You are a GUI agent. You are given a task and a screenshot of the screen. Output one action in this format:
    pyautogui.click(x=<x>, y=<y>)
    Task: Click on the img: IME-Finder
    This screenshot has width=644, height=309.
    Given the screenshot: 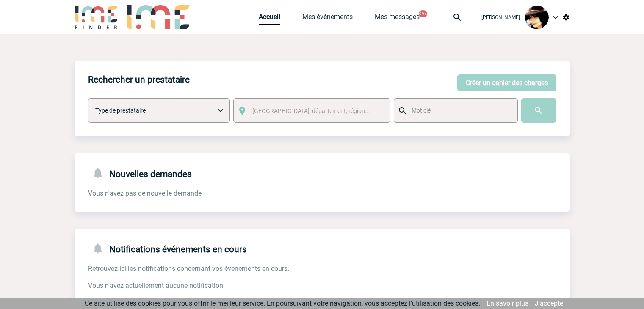 What is the action you would take?
    pyautogui.click(x=96, y=17)
    